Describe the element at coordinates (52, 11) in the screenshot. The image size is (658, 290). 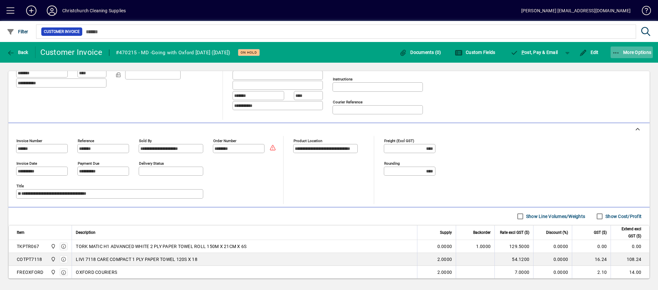
I see `button: Profile` at that location.